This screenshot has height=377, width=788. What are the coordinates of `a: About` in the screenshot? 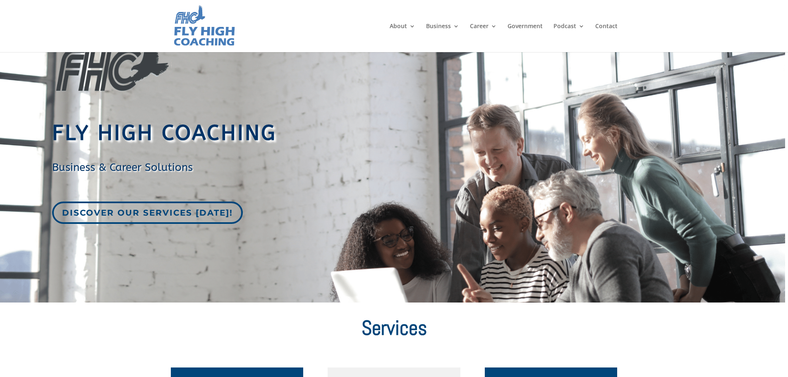 It's located at (403, 38).